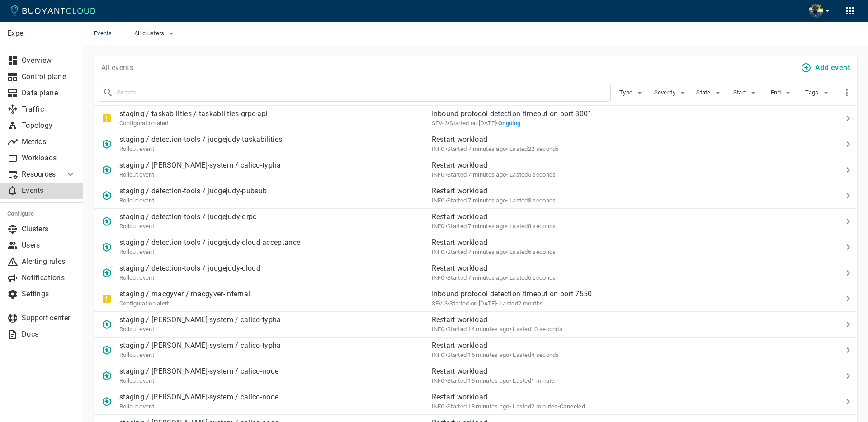 The width and height of the screenshot is (868, 422). I want to click on span: Type, so click(627, 93).